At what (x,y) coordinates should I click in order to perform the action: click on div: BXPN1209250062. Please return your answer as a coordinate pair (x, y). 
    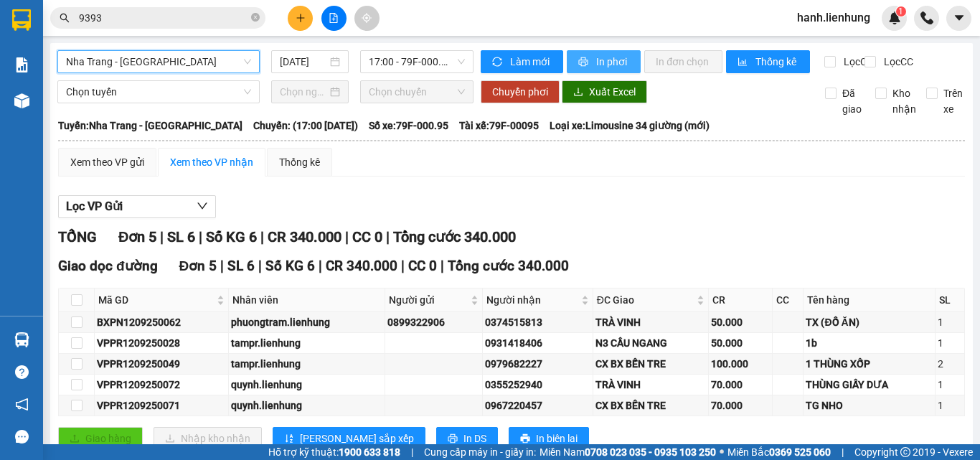
    Looking at the image, I should click on (161, 322).